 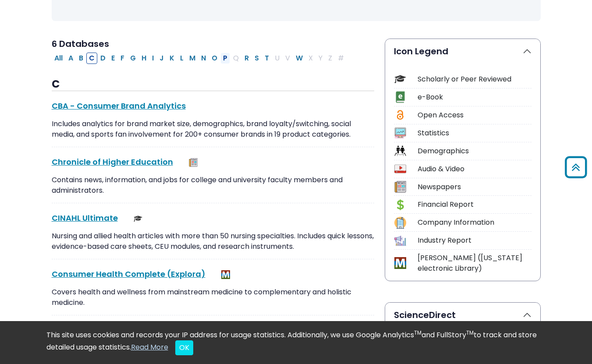 What do you see at coordinates (400, 97) in the screenshot?
I see `img: Icon e-Book` at bounding box center [400, 97].